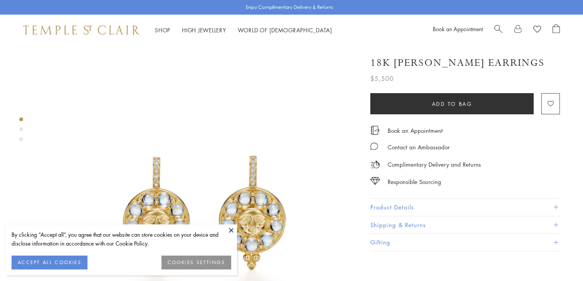 The height and width of the screenshot is (281, 583). I want to click on span: Add to bag, so click(452, 104).